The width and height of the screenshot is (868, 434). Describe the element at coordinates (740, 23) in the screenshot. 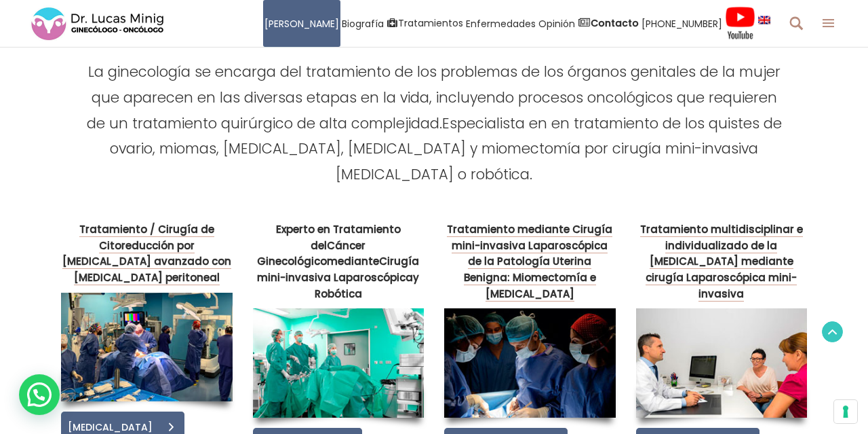

I see `img: Videos Youtube Ginecología` at that location.